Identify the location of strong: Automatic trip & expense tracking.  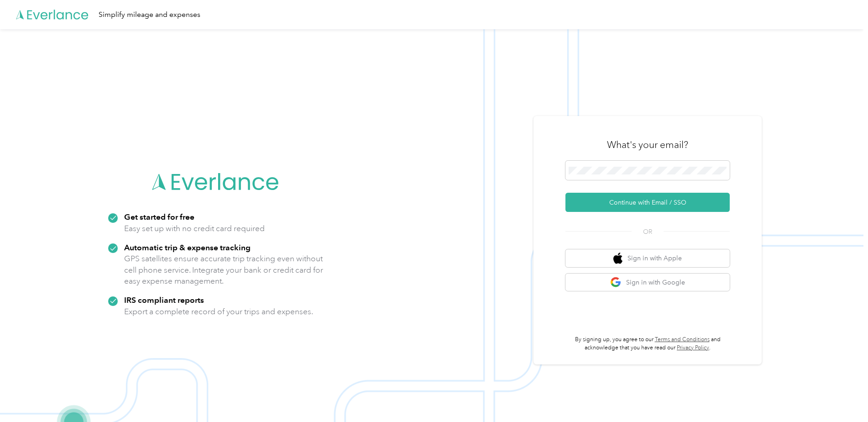
(187, 247).